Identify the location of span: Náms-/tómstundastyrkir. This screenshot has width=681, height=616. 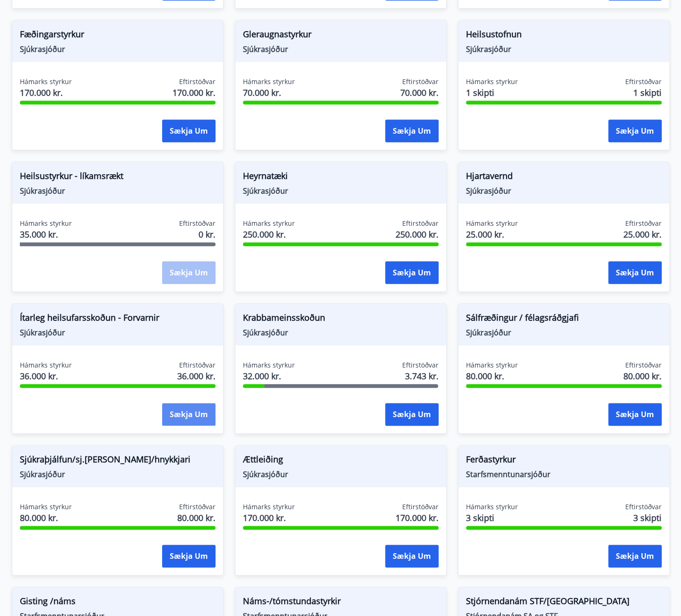
(341, 602).